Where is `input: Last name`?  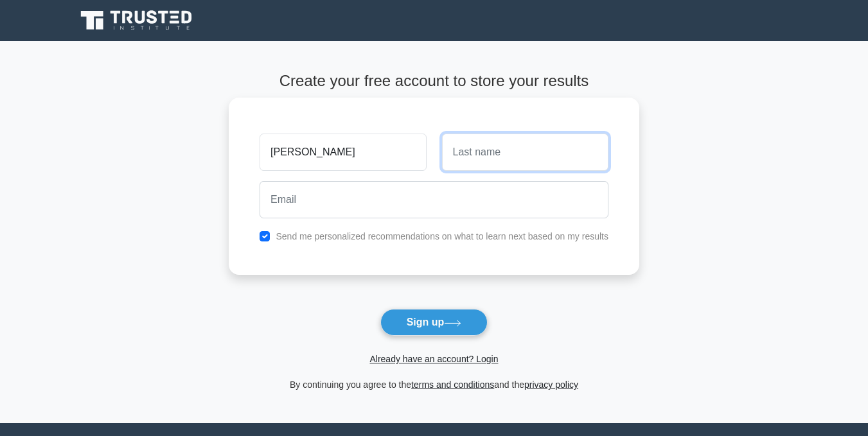
input: Last name is located at coordinates (525, 152).